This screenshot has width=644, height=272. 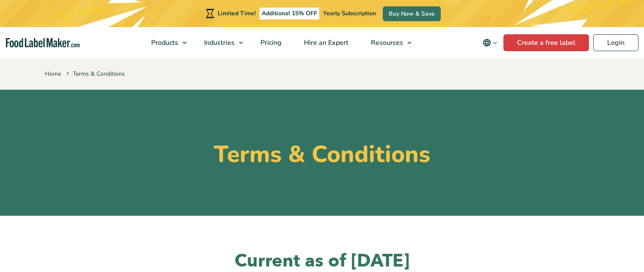 What do you see at coordinates (220, 43) in the screenshot?
I see `a: Industries` at bounding box center [220, 43].